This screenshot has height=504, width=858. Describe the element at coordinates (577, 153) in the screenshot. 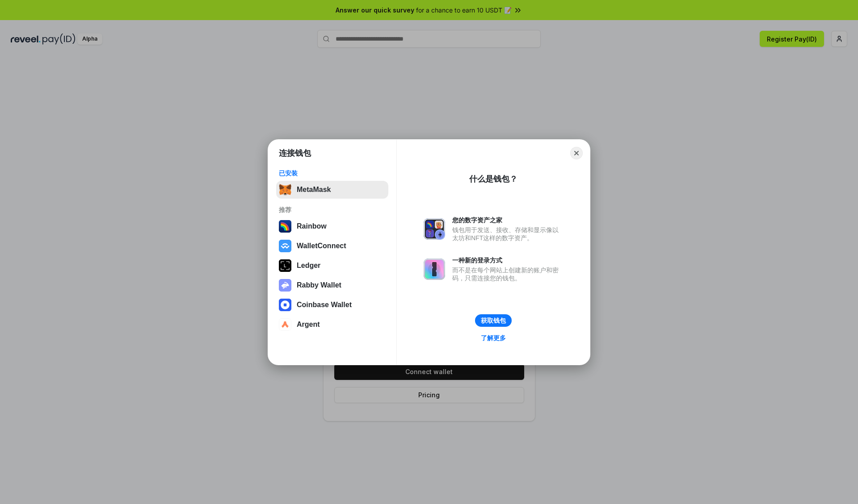

I see `button: Close` at that location.